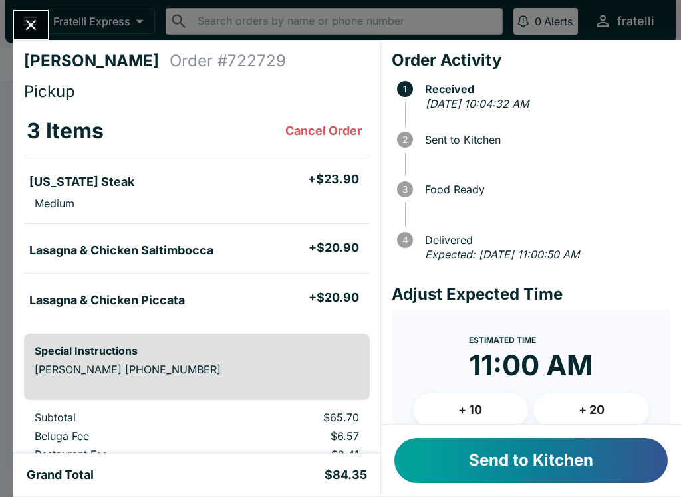 This screenshot has height=497, width=681. I want to click on text: 2, so click(405, 140).